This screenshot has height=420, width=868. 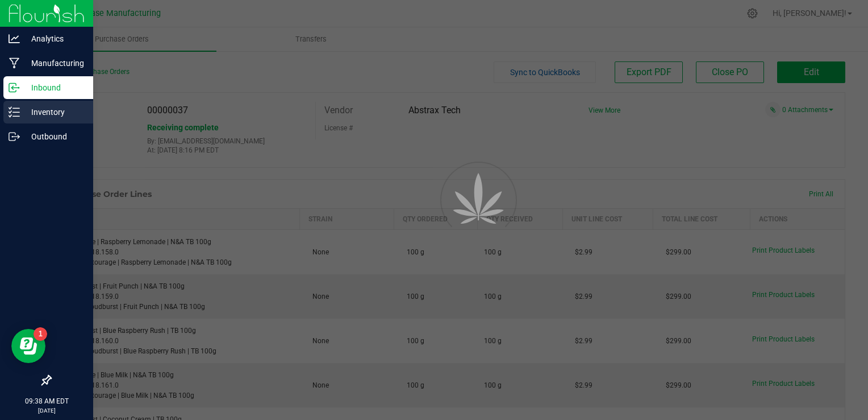 I want to click on inline-svg: Manufacturing, so click(x=14, y=63).